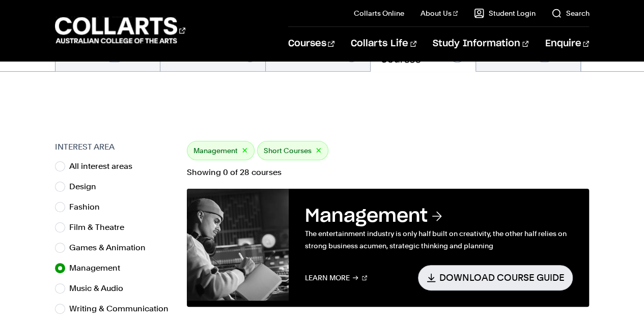 The width and height of the screenshot is (644, 321). What do you see at coordinates (293, 151) in the screenshot?
I see `div: Short Courses` at bounding box center [293, 151].